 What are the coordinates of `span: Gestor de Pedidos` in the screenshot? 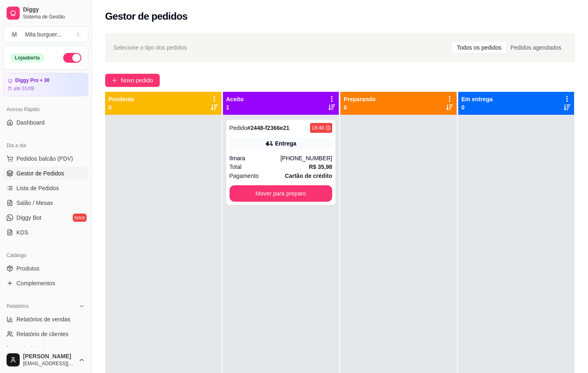 It's located at (40, 173).